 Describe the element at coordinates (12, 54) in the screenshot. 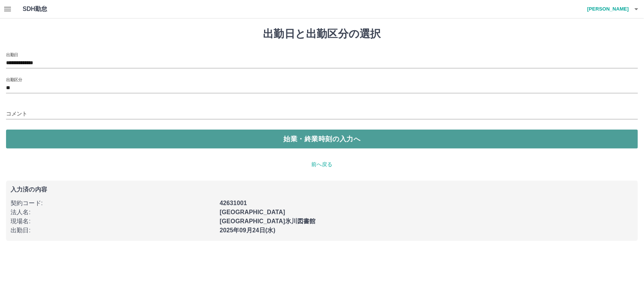

I see `label: 出勤日` at that location.